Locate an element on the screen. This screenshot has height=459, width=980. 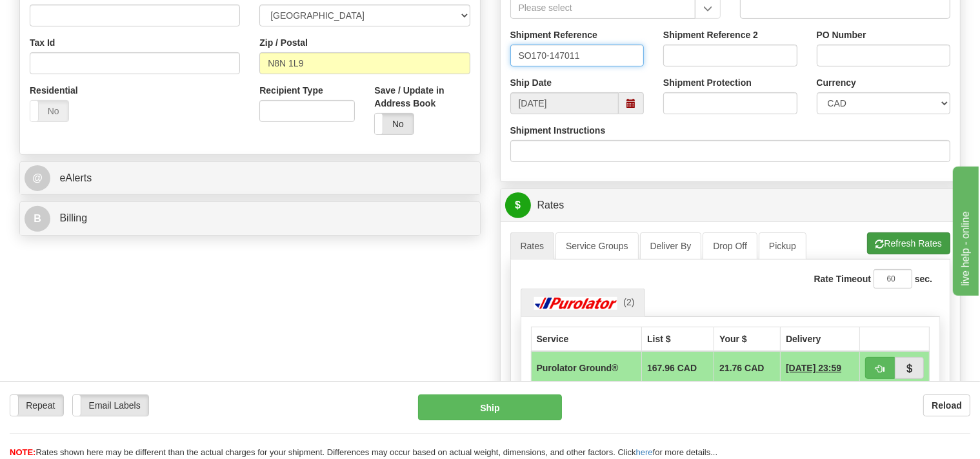
label: Currency is located at coordinates (836, 82).